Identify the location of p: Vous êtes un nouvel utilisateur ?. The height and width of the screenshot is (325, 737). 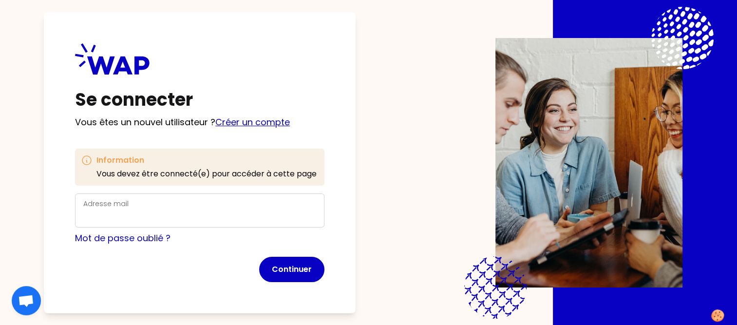
(200, 122).